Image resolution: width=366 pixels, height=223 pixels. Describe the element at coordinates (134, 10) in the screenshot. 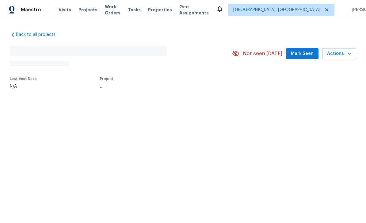

I see `span: Tasks` at that location.